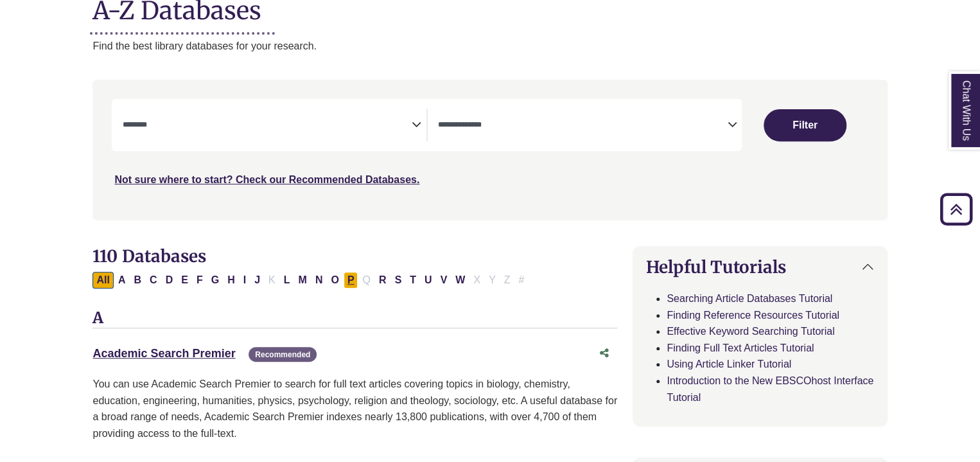  What do you see at coordinates (749, 299) in the screenshot?
I see `a: Searching Article Databases Tutorial` at bounding box center [749, 299].